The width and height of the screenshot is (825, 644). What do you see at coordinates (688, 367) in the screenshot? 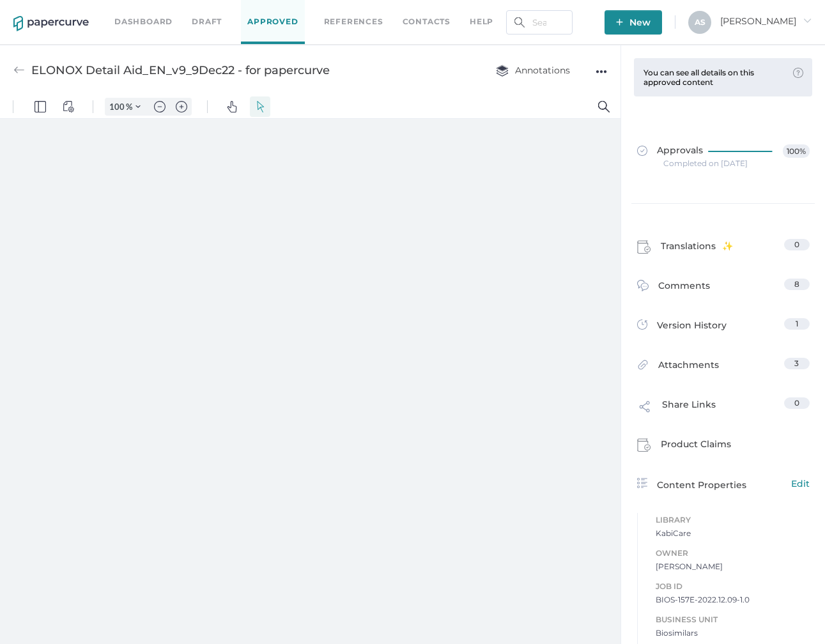
I see `span: Attachments` at bounding box center [688, 367].